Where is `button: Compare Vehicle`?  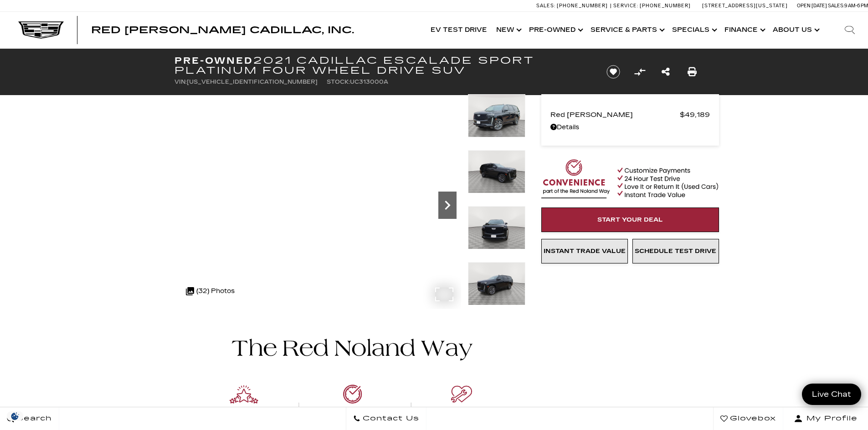
button: Compare Vehicle is located at coordinates (640, 72).